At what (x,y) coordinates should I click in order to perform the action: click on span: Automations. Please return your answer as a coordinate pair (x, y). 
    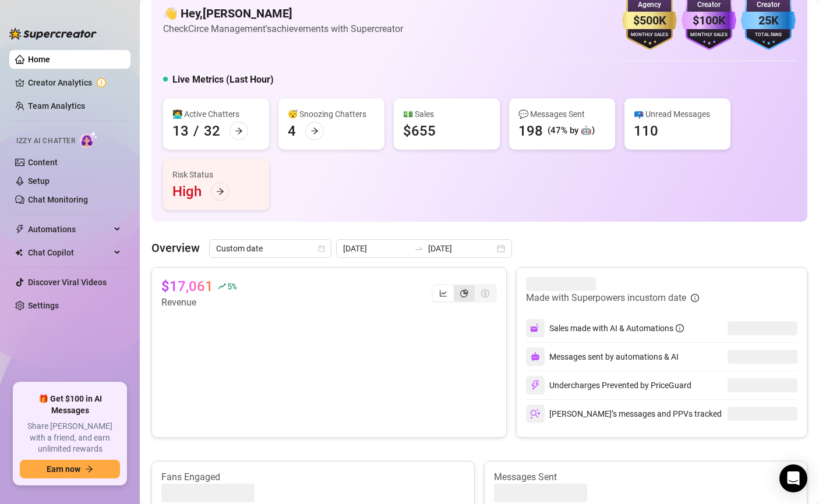
    Looking at the image, I should click on (70, 230).